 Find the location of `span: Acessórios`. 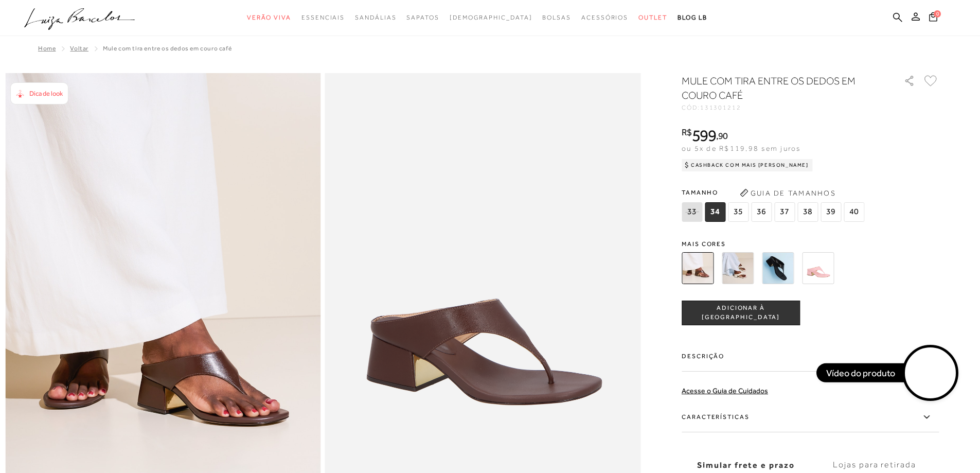

span: Acessórios is located at coordinates (604, 18).